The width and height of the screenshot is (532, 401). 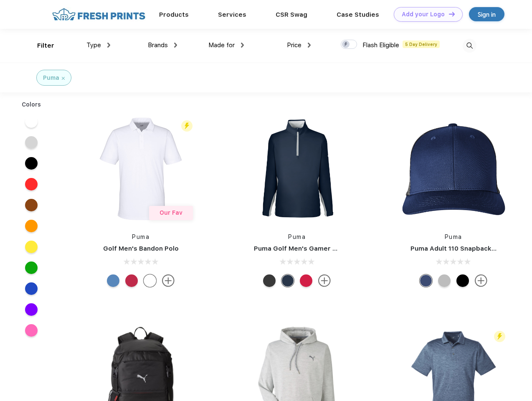 What do you see at coordinates (445, 281) in the screenshot?
I see `div: Quarry with Brt Whit` at bounding box center [445, 281].